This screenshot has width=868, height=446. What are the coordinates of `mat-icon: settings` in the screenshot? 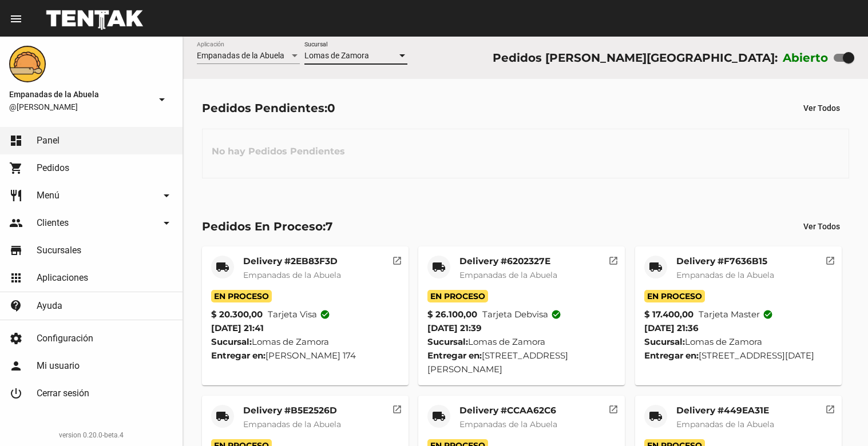 It's located at (16, 338).